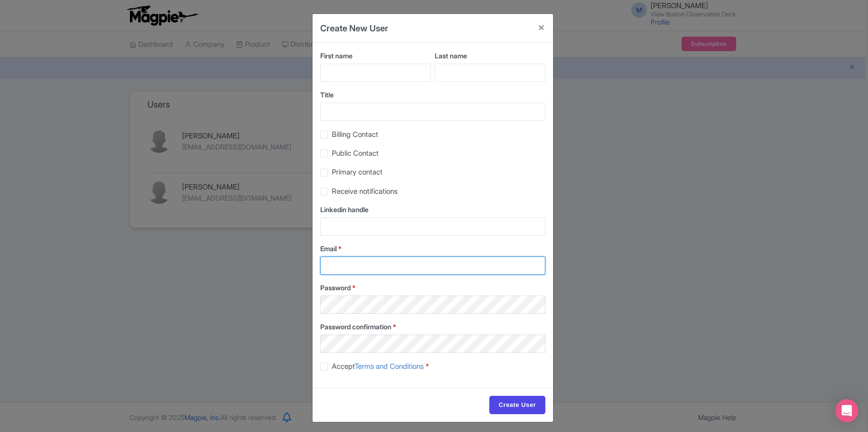 This screenshot has height=432, width=868. What do you see at coordinates (355, 135) in the screenshot?
I see `span: Billing Contact` at bounding box center [355, 135].